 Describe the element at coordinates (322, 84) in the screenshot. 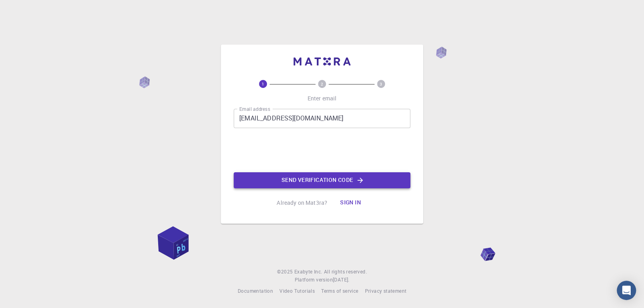

I see `text: 2` at that location.